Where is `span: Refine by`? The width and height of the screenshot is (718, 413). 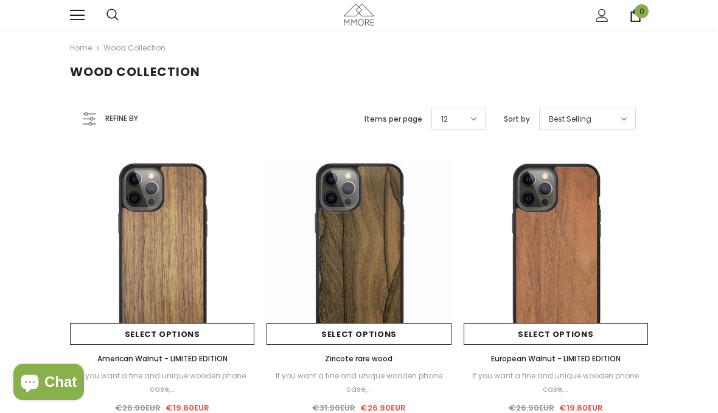 span: Refine by is located at coordinates (122, 119).